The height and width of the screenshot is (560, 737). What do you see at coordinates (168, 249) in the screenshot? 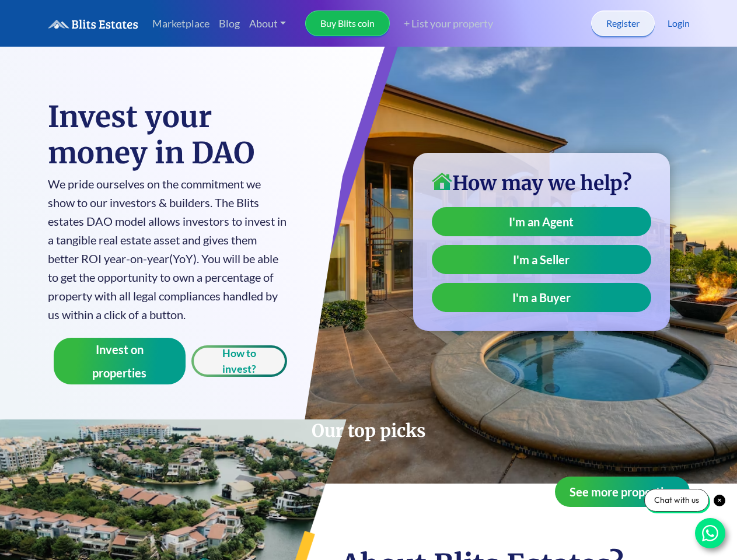
I see `p: We pride ourselves on the commitment we show to our investors & builders. The Blits estates DAO m...` at bounding box center [168, 249].